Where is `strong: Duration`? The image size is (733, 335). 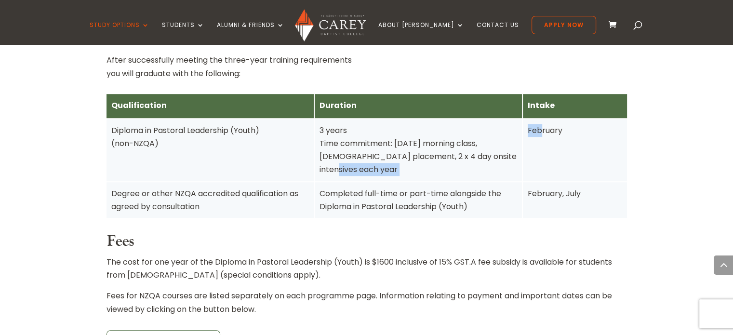
strong: Duration is located at coordinates (338, 105).